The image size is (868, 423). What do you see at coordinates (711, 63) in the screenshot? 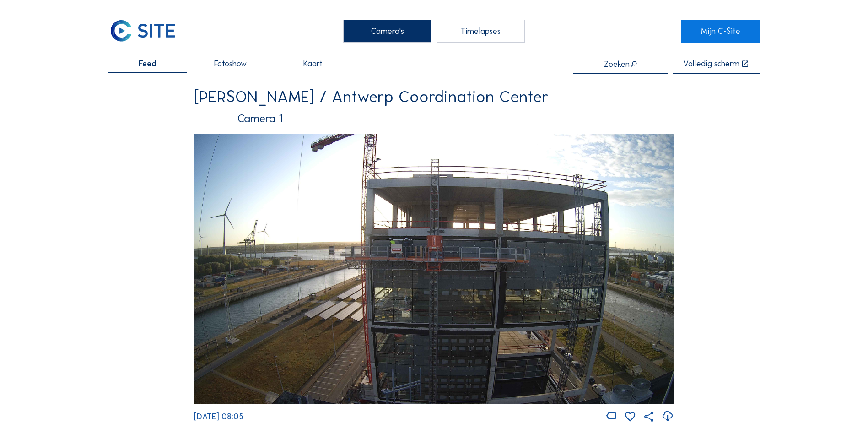
I see `div: Volledig scherm` at bounding box center [711, 63].